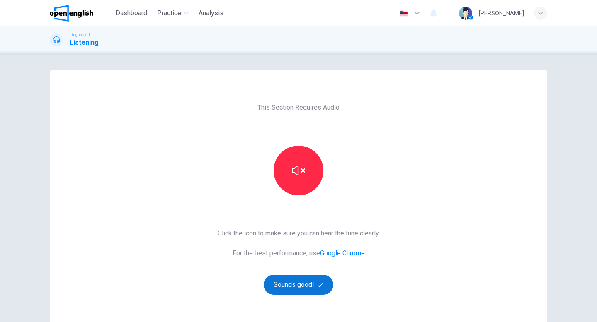  I want to click on span: This Section Requires Audio, so click(298, 108).